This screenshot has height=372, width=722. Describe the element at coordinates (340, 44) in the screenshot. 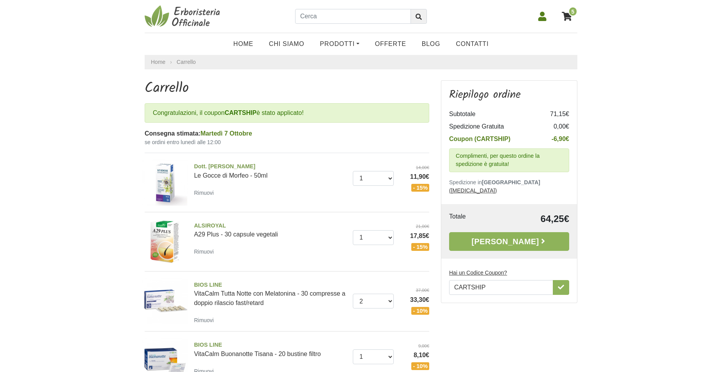

I see `a: Prodotti` at that location.